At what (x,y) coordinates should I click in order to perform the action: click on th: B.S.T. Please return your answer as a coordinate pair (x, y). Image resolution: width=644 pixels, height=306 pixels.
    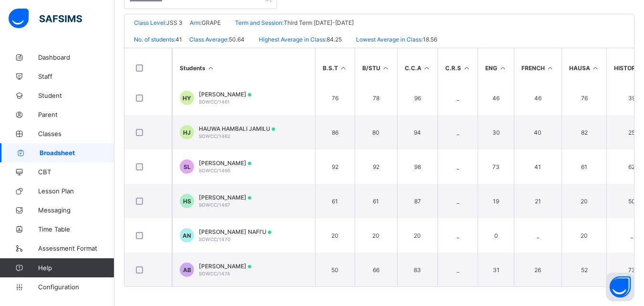
    Looking at the image, I should click on (335, 67).